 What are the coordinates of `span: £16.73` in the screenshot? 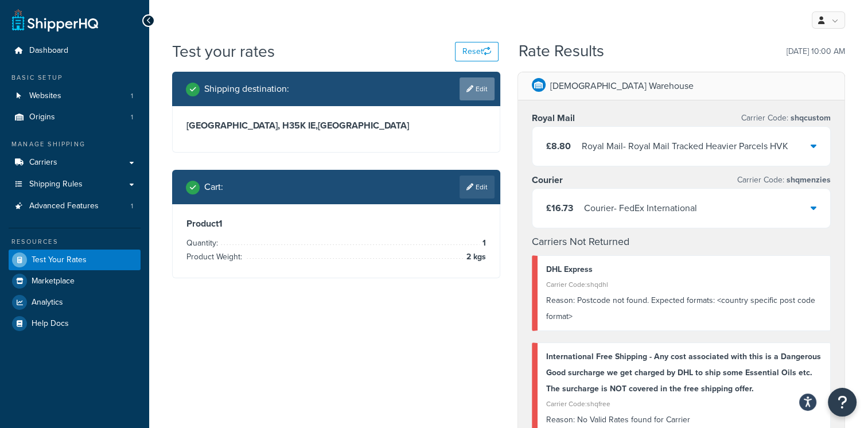 It's located at (559, 207).